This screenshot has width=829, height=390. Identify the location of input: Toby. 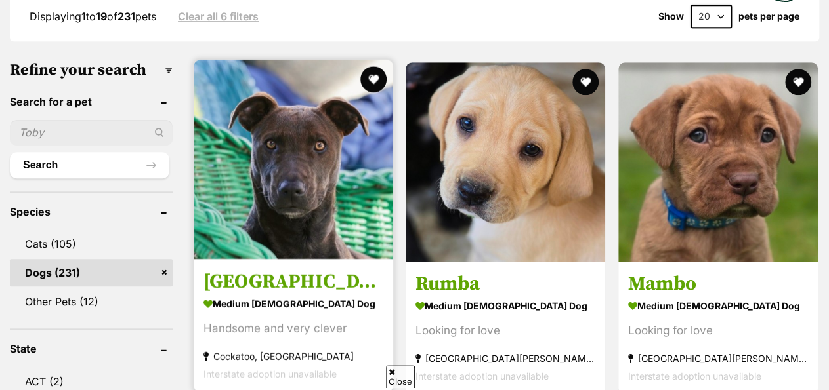
(91, 133).